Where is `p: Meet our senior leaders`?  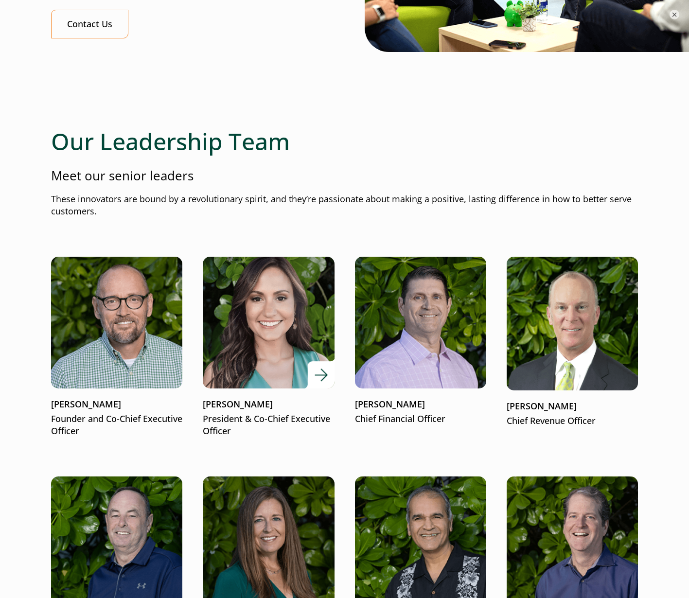
p: Meet our senior leaders is located at coordinates (344, 175).